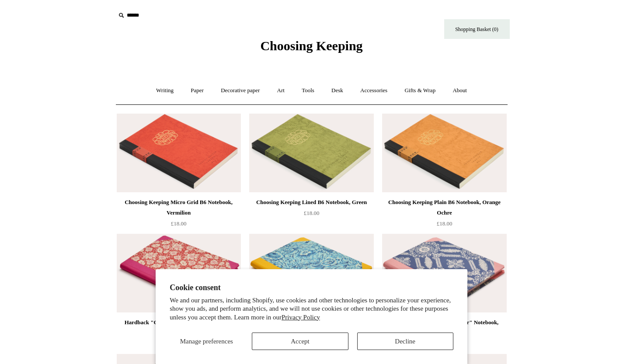  What do you see at coordinates (477, 29) in the screenshot?
I see `a: Shopping Basket (0)` at bounding box center [477, 29].